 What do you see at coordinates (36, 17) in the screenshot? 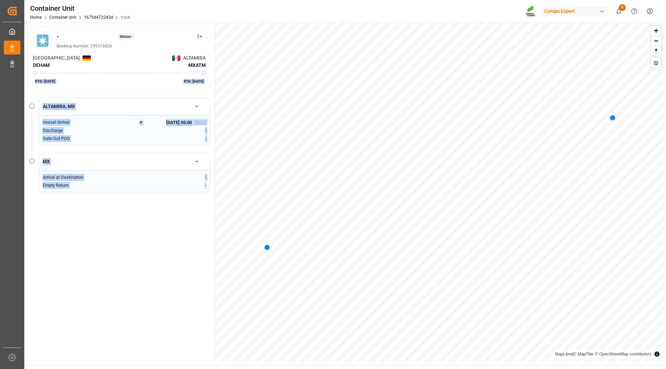
I see `a: Home` at bounding box center [36, 17].